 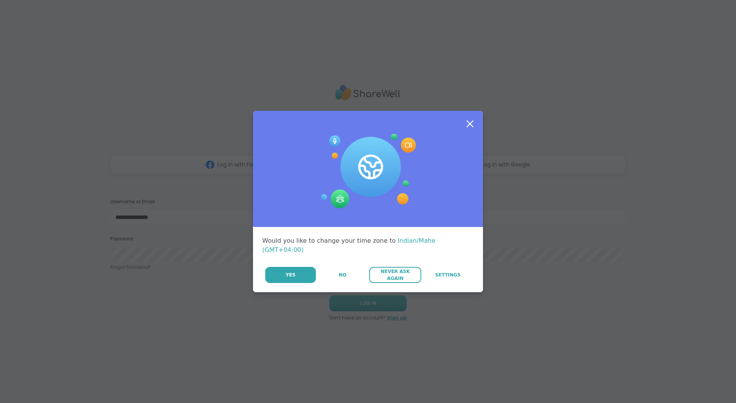 I want to click on button: No, so click(x=343, y=275).